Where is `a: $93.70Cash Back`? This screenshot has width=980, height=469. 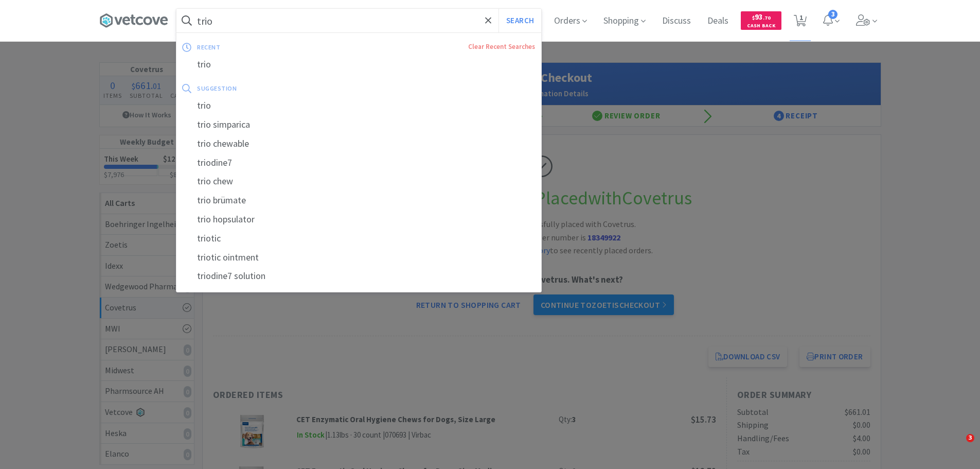
a: $93.70Cash Back is located at coordinates (761, 21).